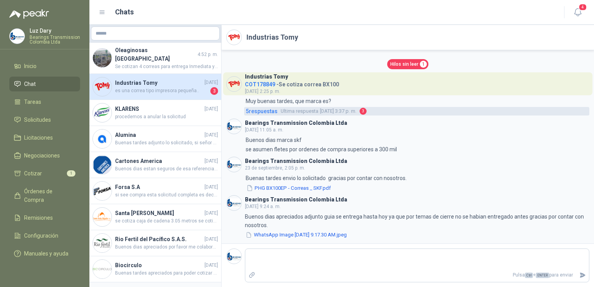 The width and height of the screenshot is (594, 287). What do you see at coordinates (38, 138) in the screenshot?
I see `span: Licitaciones` at bounding box center [38, 138].